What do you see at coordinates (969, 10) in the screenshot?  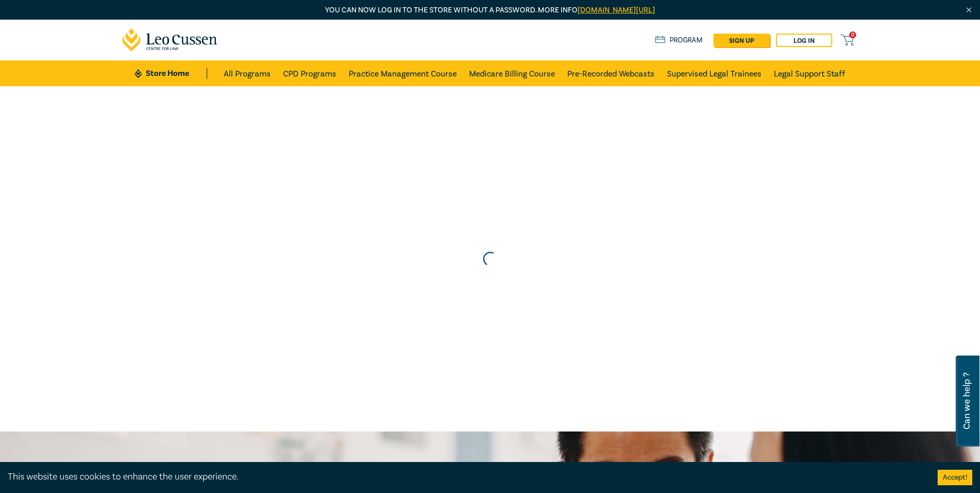 I see `div: Close` at bounding box center [969, 10].